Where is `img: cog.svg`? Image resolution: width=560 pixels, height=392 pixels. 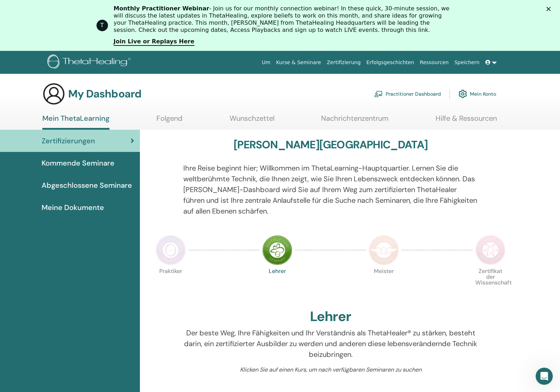
img: cog.svg is located at coordinates (463, 94).